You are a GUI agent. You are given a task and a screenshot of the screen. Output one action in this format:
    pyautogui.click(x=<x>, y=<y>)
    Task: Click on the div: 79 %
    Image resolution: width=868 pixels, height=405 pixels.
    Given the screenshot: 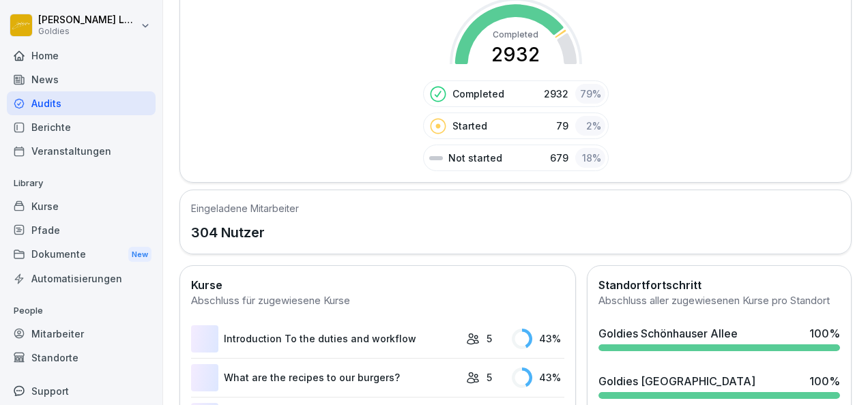 What is the action you would take?
    pyautogui.click(x=590, y=93)
    